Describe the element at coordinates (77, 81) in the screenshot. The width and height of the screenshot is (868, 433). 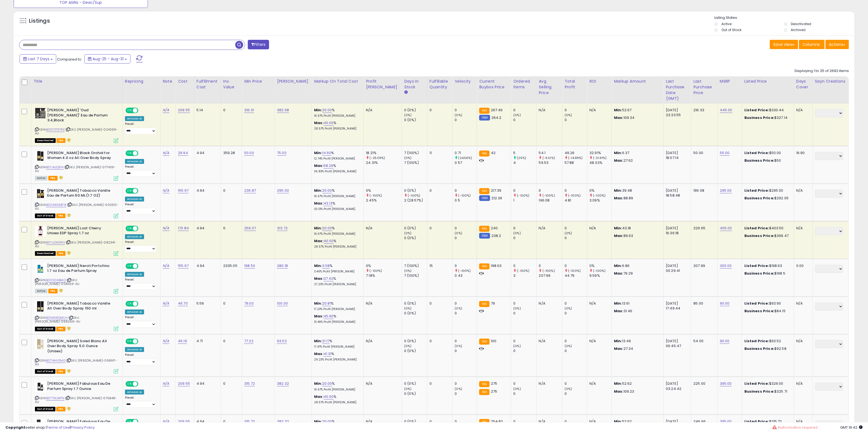
I see `div: Title` at that location.